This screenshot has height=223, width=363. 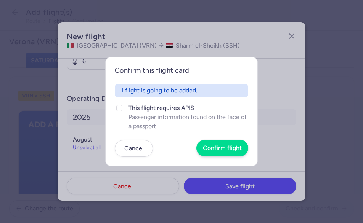 What do you see at coordinates (188, 122) in the screenshot?
I see `span: Passenger information found on the face of a passport` at bounding box center [188, 122].